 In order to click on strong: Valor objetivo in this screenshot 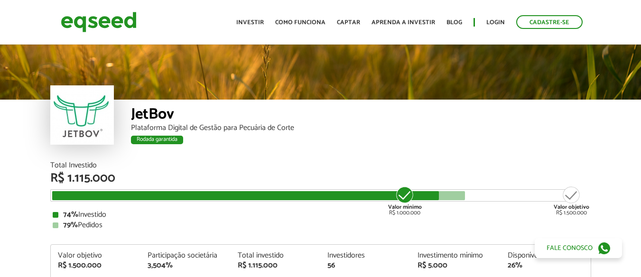, I will do `click(571, 207)`.